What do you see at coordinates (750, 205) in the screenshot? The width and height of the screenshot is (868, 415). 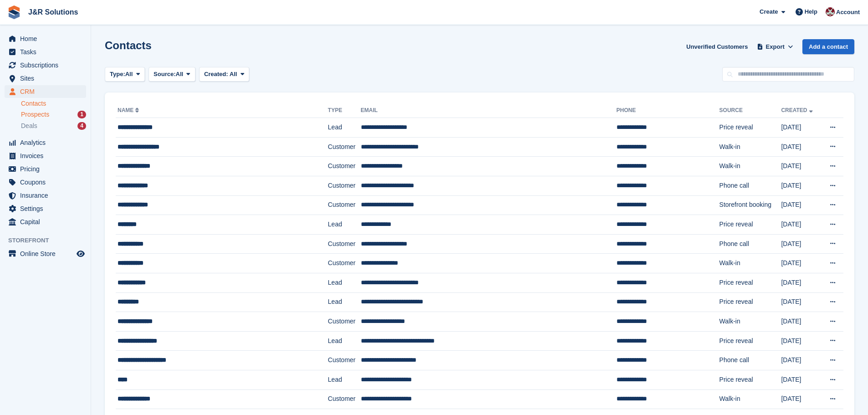 I see `td: Storefront booking` at bounding box center [750, 205].